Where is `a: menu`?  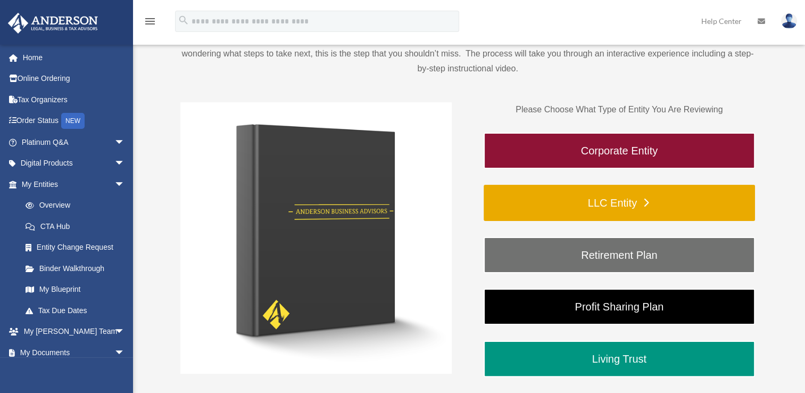 a: menu is located at coordinates (150, 23).